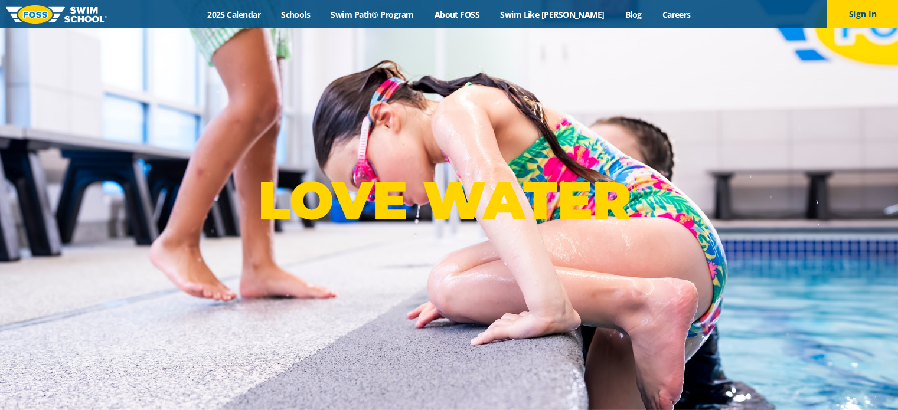 This screenshot has height=410, width=898. I want to click on img: FOSS Swim School Logo, so click(56, 14).